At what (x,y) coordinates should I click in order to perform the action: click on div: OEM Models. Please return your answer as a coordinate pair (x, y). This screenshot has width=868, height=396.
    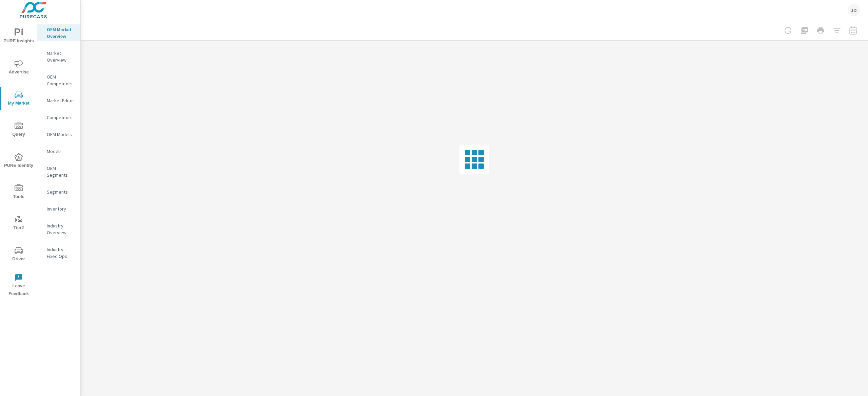
    Looking at the image, I should click on (59, 135).